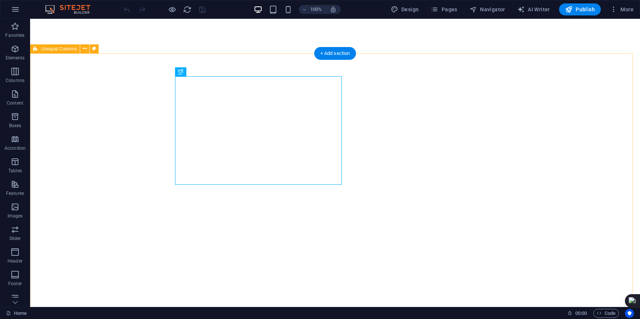 Image resolution: width=640 pixels, height=319 pixels. Describe the element at coordinates (335, 53) in the screenshot. I see `div: + Add section` at that location.